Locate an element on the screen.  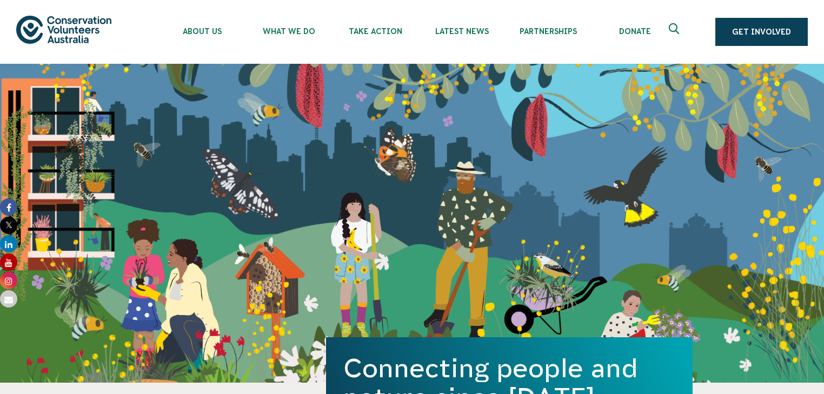
span: Expand search box is located at coordinates (675, 32).